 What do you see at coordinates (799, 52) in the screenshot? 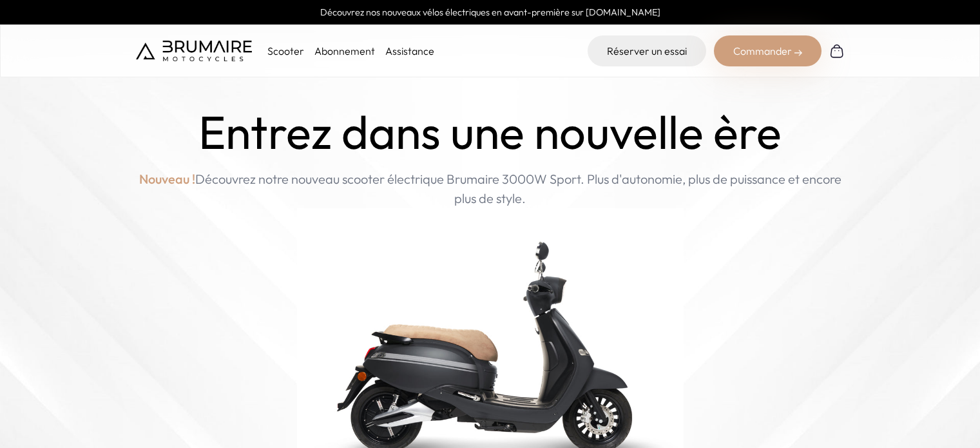
I see `img: right-arrow-2.png` at bounding box center [799, 52].